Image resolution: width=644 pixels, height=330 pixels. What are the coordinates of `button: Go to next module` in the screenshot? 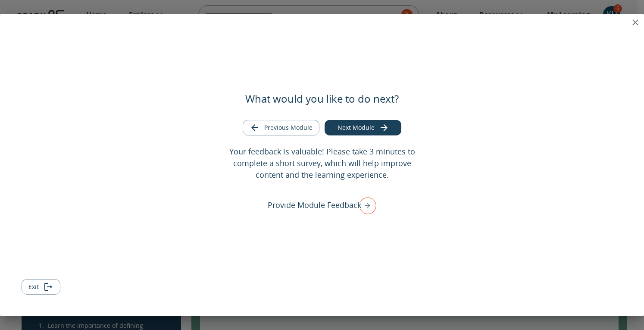 It's located at (363, 128).